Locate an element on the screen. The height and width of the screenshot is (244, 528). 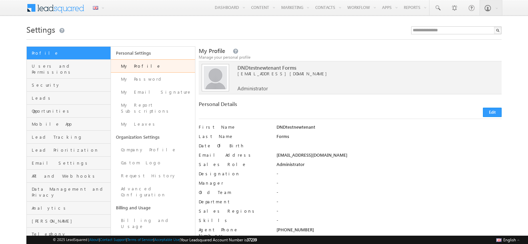
a: Contact Support is located at coordinates (113, 240).